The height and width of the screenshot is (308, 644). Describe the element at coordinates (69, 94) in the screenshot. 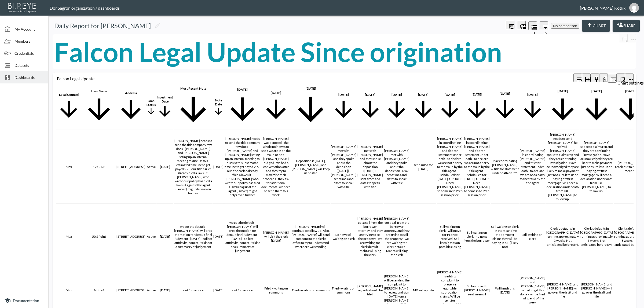

I see `div: Local Counsel` at that location.